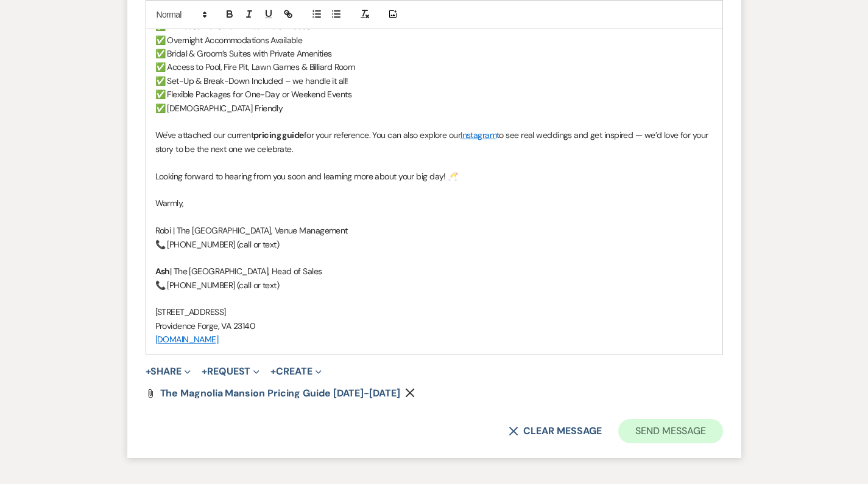 The image size is (868, 484). What do you see at coordinates (434, 53) in the screenshot?
I see `p: ✅ Bridal & Groom’s Suites with Private Amenities` at bounding box center [434, 53].